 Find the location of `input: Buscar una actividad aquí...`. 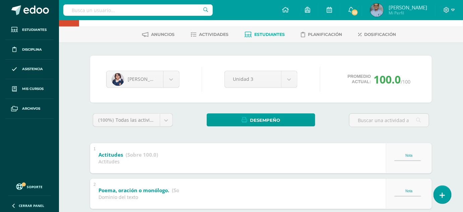

input: Buscar una actividad aquí... is located at coordinates (389, 120).